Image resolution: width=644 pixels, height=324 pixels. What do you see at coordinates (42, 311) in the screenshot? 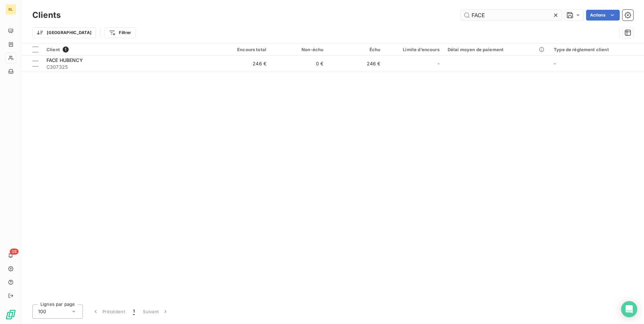
I see `span: 100` at bounding box center [42, 311].